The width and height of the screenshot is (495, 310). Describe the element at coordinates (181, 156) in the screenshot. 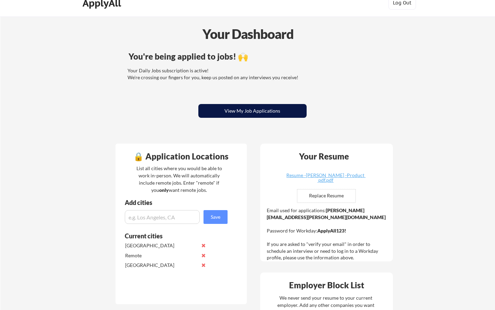

I see `div: 🔒 Application Locations` at that location.